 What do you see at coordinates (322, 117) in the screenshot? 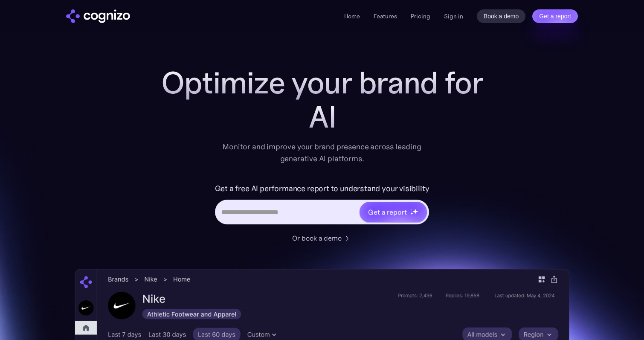
I see `div: AI` at bounding box center [322, 117].